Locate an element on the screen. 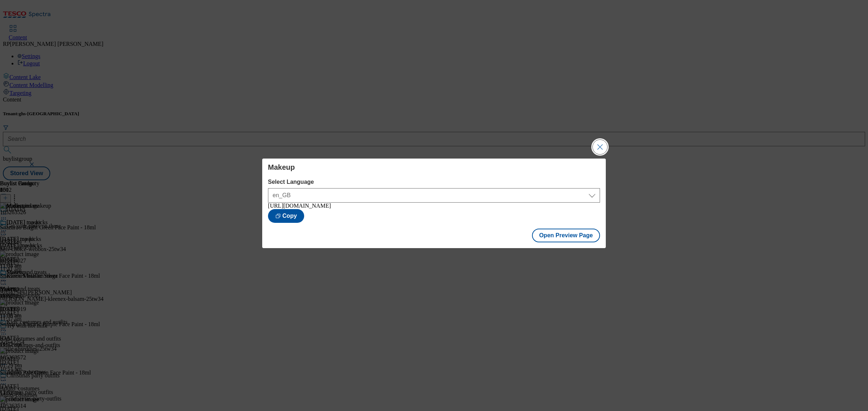 This screenshot has width=868, height=411. button: Close Modal is located at coordinates (600, 147).